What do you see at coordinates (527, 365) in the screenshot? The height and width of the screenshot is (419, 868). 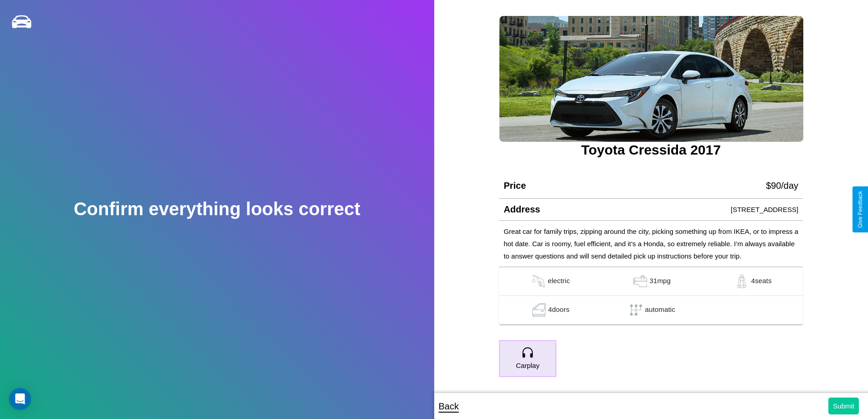 I see `p: Carplay` at bounding box center [527, 365].